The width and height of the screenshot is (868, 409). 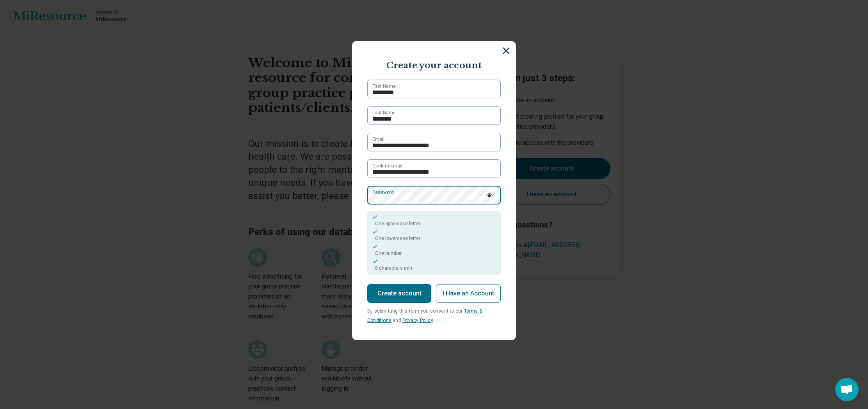 I want to click on span: 8 characters min, so click(x=393, y=268).